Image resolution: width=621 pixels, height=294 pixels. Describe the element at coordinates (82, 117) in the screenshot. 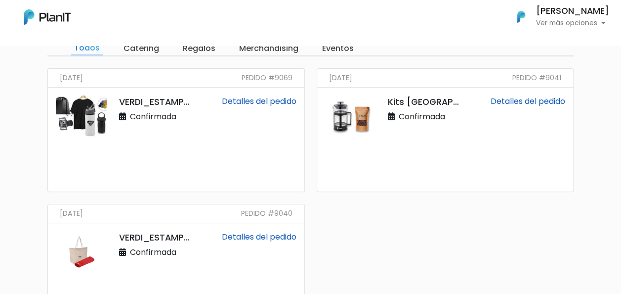

I see `img: thumb_WhatsApp_Image_2025-05-26_at_09.52.07.jpeg` at that location.